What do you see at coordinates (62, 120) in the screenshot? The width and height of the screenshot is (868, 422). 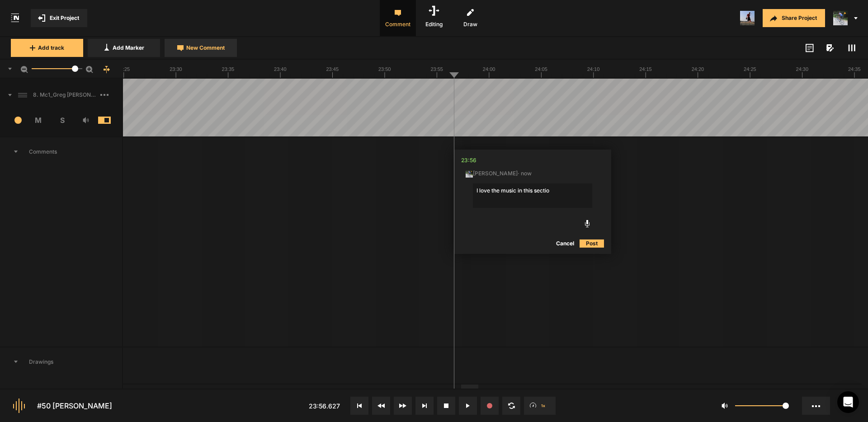 I see `span: S` at bounding box center [62, 120].